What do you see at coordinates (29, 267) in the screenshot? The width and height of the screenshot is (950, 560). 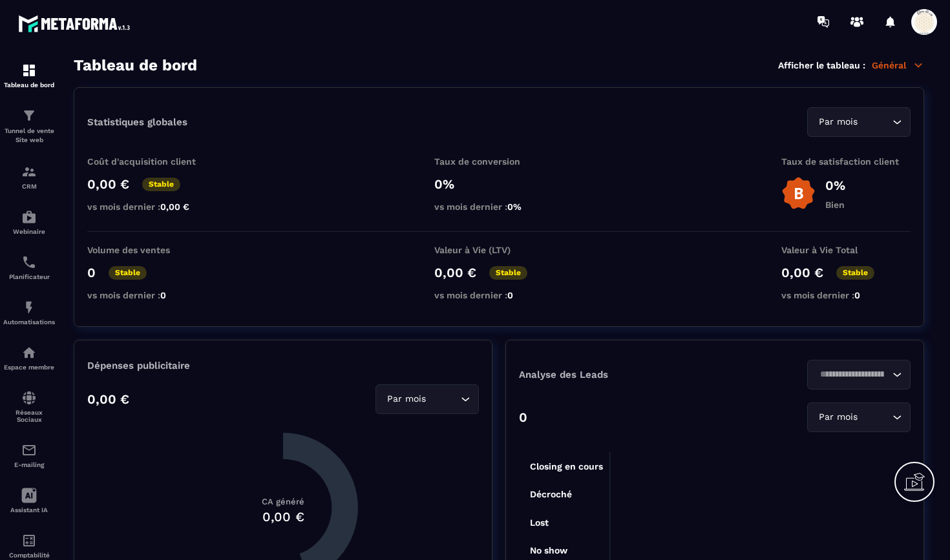 I see `a: schedulerschedulerPlanificateur` at bounding box center [29, 267].